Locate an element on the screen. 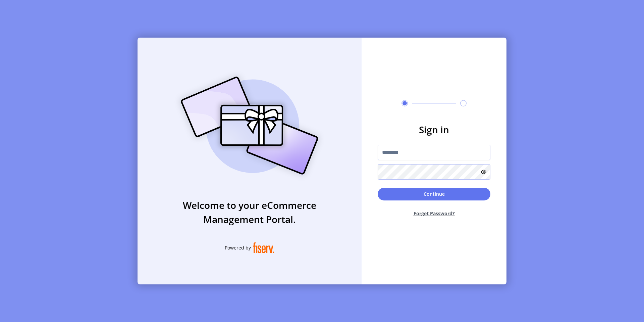 Image resolution: width=644 pixels, height=322 pixels. h3: Welcome to your eCommerce Management Portal. is located at coordinates (250, 212).